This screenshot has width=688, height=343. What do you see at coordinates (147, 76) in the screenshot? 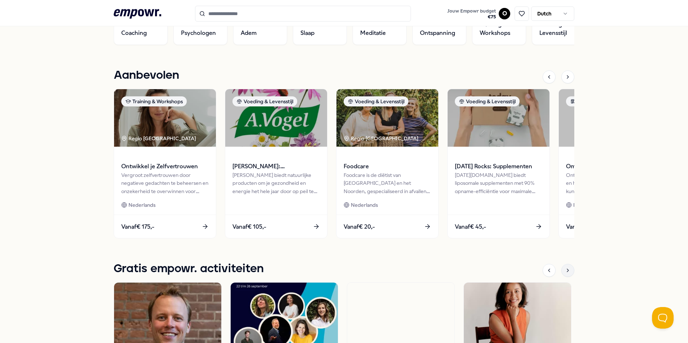
I see `h1: Aanbevolen` at bounding box center [147, 76].